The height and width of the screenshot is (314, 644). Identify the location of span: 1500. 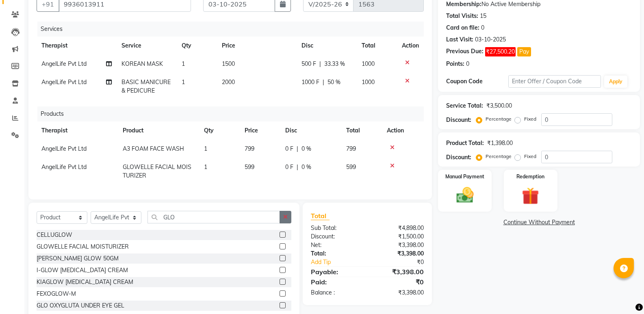
(228, 64).